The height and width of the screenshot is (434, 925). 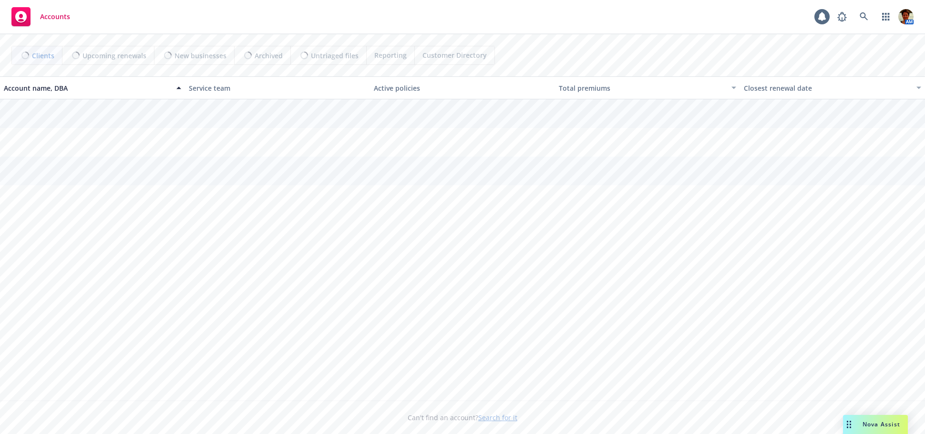 I want to click on div: Active policies, so click(x=463, y=88).